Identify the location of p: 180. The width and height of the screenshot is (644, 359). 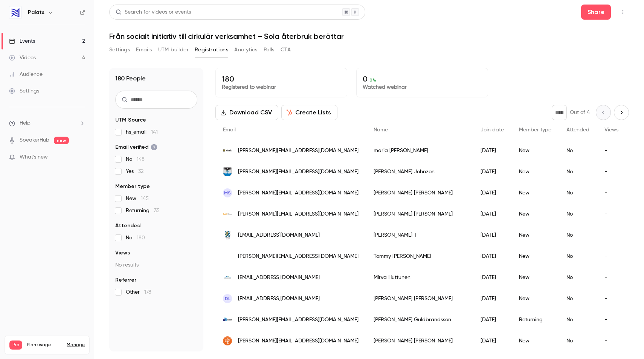
(282, 79).